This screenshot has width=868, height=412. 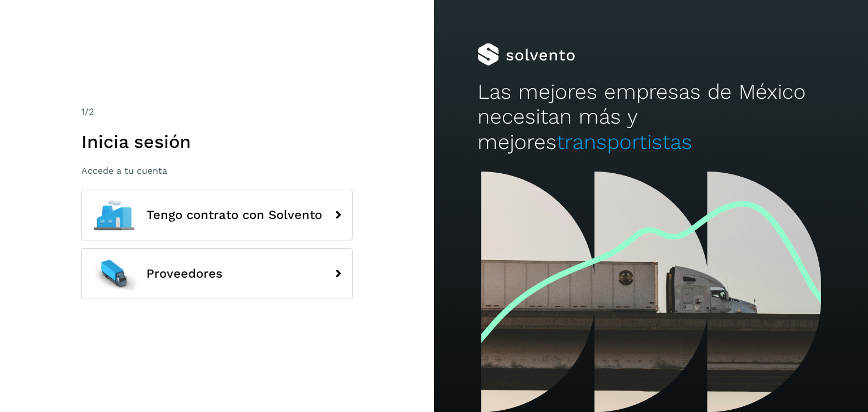 I want to click on h2: Las mejores empresas de México necesitan más y mejores, so click(x=651, y=117).